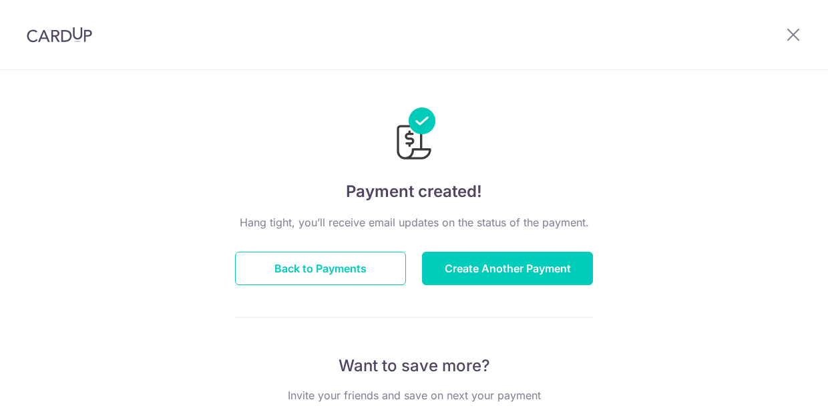  Describe the element at coordinates (320, 268) in the screenshot. I see `button: Back to Payments` at that location.